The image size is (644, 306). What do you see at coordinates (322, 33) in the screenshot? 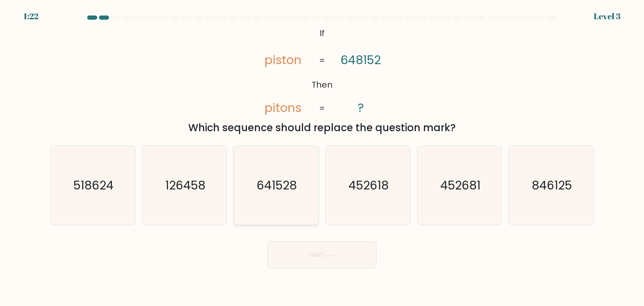
I see `tspan: If` at bounding box center [322, 33].